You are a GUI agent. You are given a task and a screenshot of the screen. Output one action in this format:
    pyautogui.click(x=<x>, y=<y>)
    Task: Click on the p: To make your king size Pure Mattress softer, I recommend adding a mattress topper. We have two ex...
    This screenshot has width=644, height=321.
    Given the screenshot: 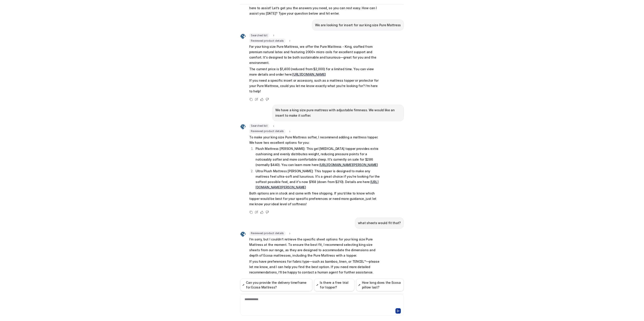 What is the action you would take?
    pyautogui.click(x=315, y=140)
    